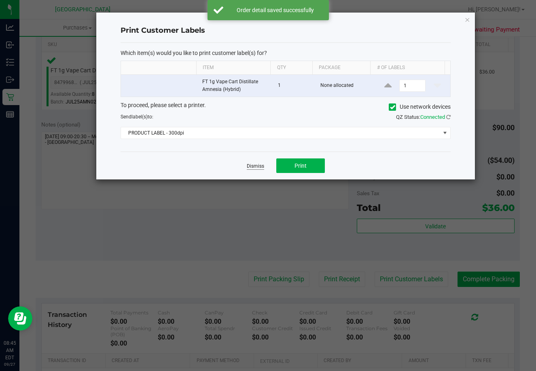 The width and height of the screenshot is (536, 371). Describe the element at coordinates (432, 117) in the screenshot. I see `span: Connected` at that location.